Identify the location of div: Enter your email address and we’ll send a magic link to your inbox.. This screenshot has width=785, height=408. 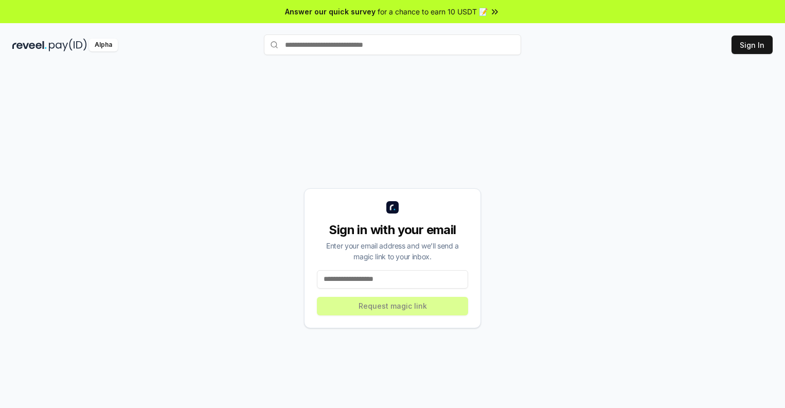
(393, 251).